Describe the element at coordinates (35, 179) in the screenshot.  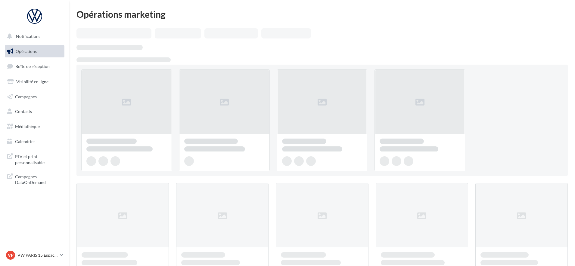
I see `a: Campagnes DataOnDemand` at that location.